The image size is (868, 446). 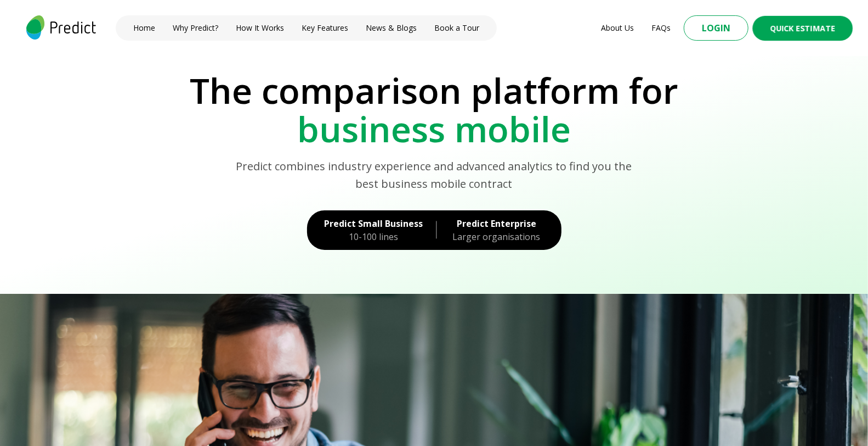 I want to click on p: business mobile, so click(x=434, y=129).